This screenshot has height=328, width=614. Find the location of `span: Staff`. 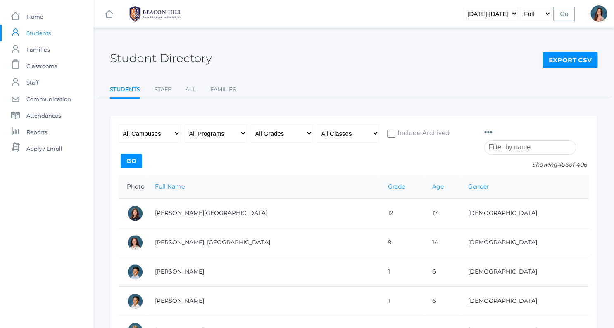

span: Staff is located at coordinates (32, 83).